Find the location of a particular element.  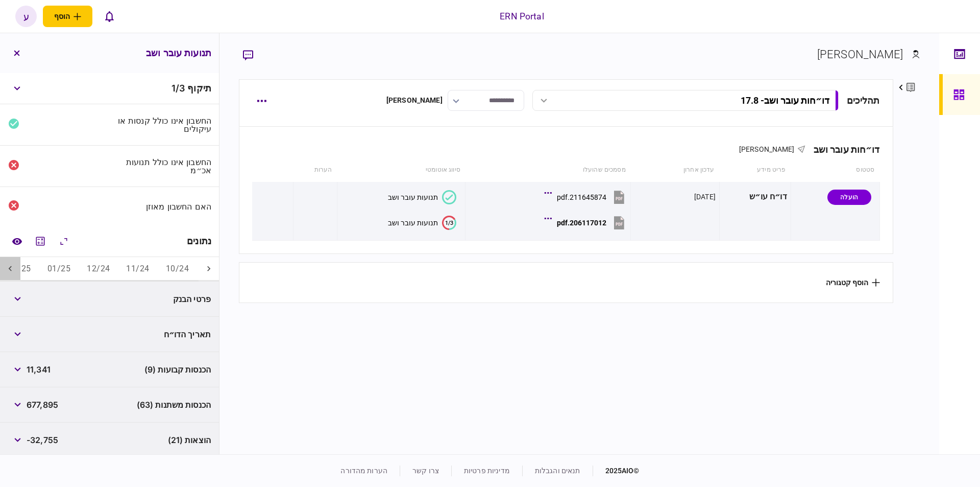

span: 1 / 3 is located at coordinates (178, 88).